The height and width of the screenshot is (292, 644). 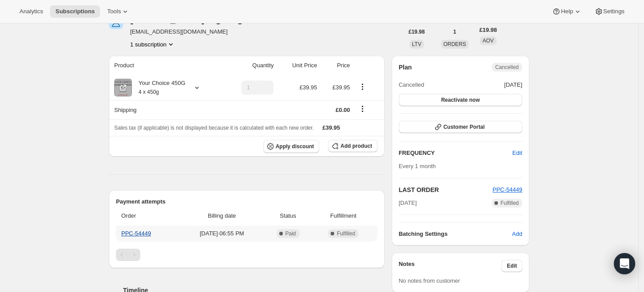 What do you see at coordinates (159, 88) in the screenshot?
I see `div: Your Choice 450G` at bounding box center [159, 88].